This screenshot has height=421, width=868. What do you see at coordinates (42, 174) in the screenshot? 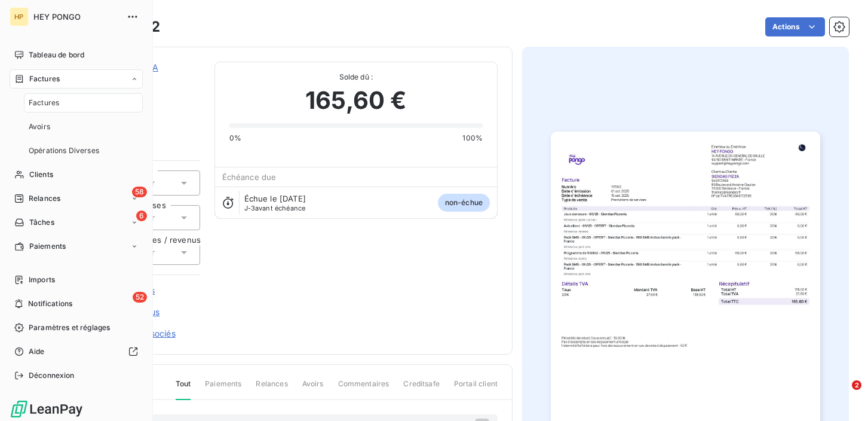
I see `span: Clients` at bounding box center [42, 174].